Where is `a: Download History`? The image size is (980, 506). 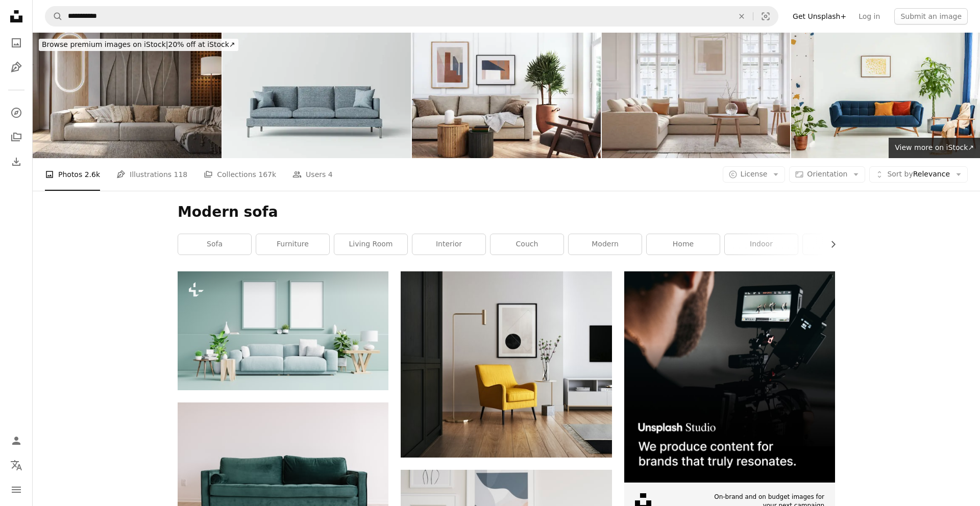
a: Download History is located at coordinates (16, 162).